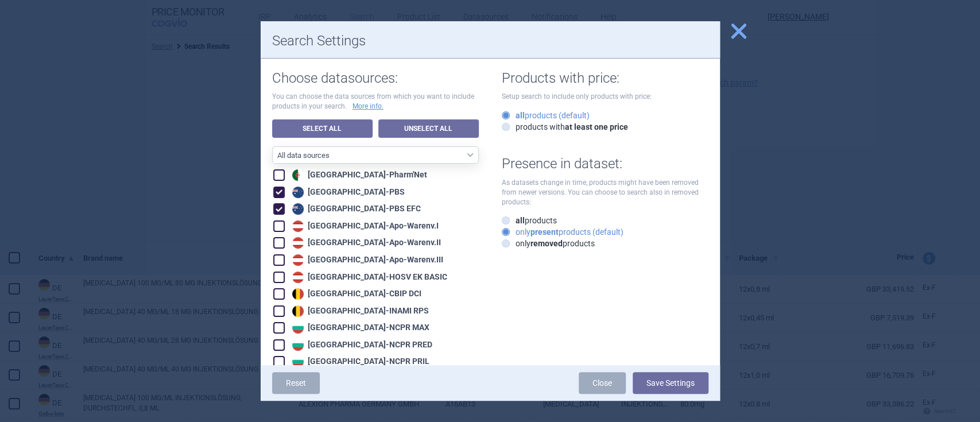  I want to click on p: As datasets change in time, products might have been removed from newer versions. You can choose ..., so click(605, 193).